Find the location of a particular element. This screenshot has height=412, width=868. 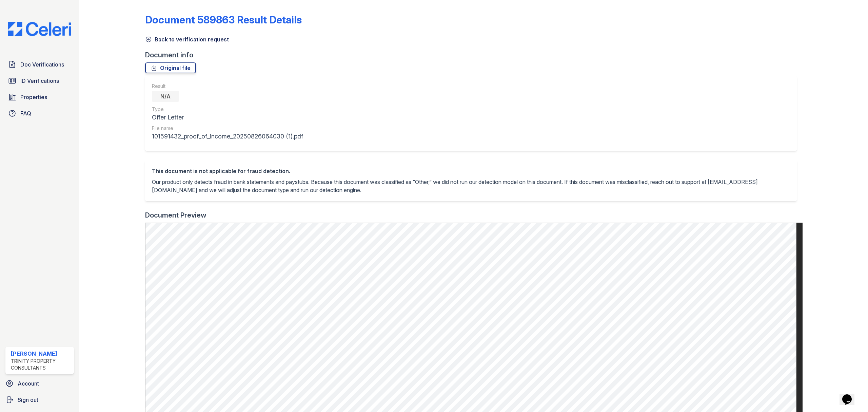

div: File name is located at coordinates (227, 128).